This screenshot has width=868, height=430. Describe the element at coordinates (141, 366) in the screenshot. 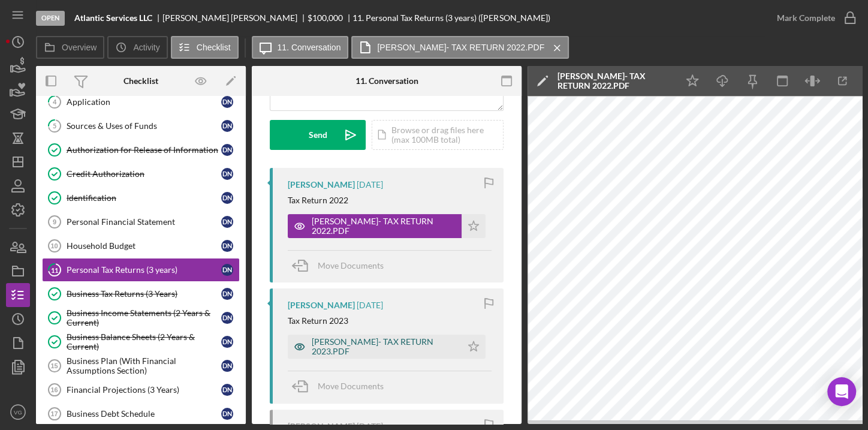

I see `a: 15Business Plan (With Financial Assumptions Section)DN` at that location.